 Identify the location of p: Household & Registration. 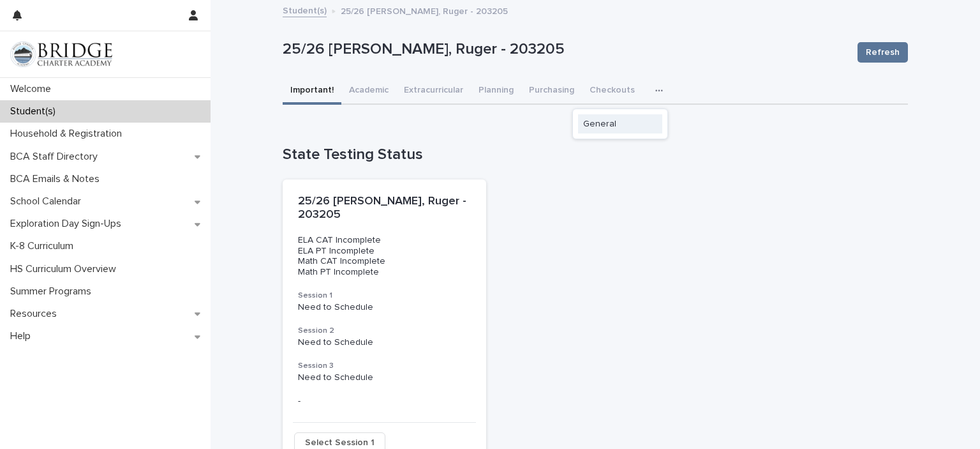
(68, 134).